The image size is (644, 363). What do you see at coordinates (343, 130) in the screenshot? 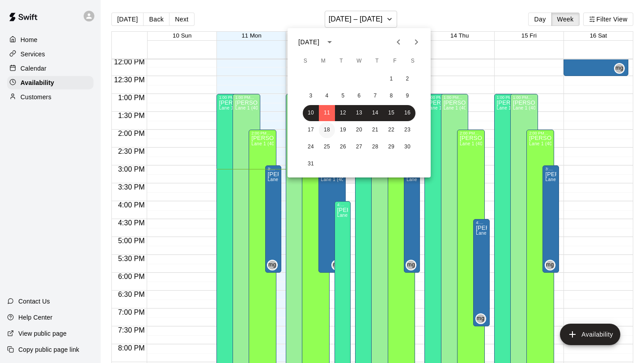
I see `button: 19` at bounding box center [343, 130].